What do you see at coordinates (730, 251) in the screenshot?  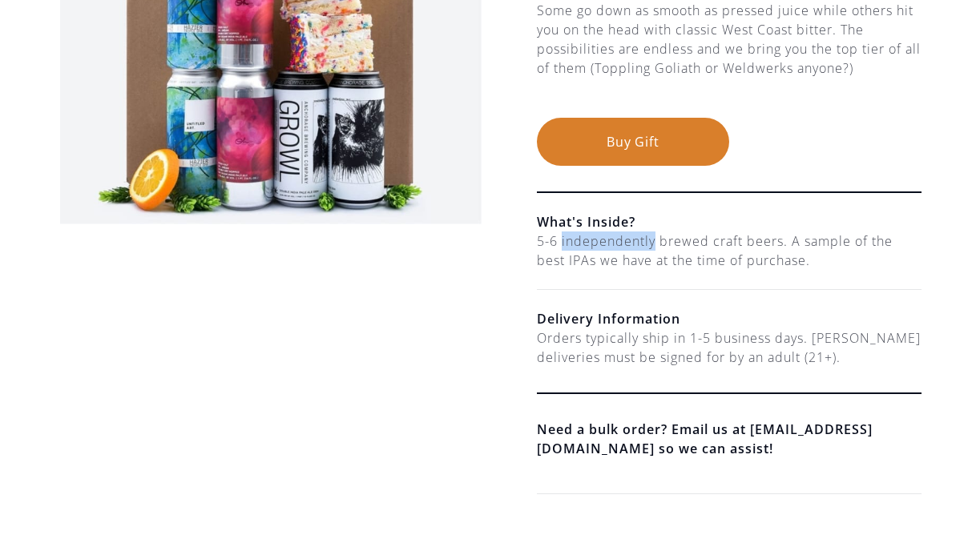 I see `div: 5-6 independently brewed craft beers. A sample of the best IPAs we have at the time of purchase.` at bounding box center [730, 251].